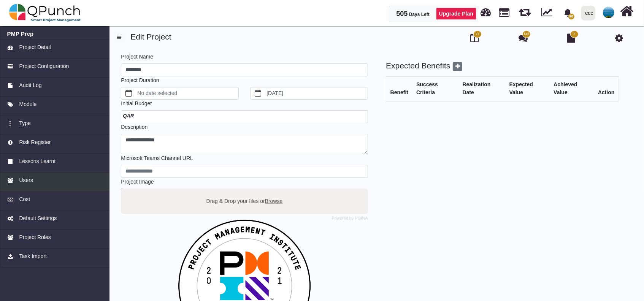 Image resolution: width=644 pixels, height=301 pixels. I want to click on span: Audit Log, so click(30, 85).